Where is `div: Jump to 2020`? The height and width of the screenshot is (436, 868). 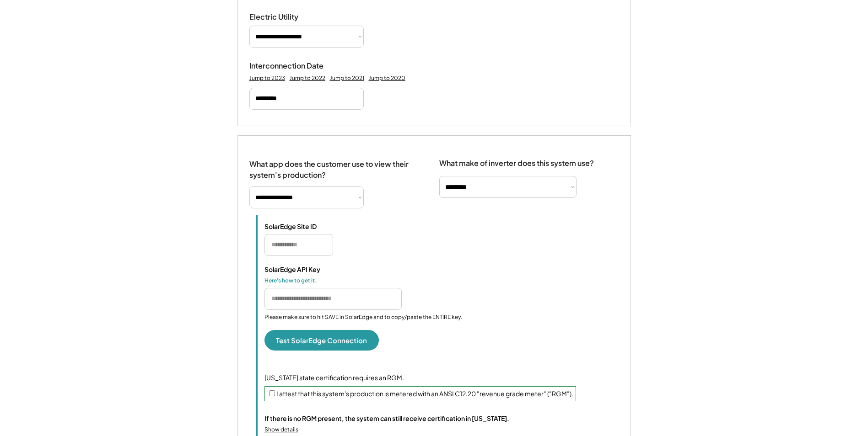 div: Jump to 2020 is located at coordinates (387, 78).